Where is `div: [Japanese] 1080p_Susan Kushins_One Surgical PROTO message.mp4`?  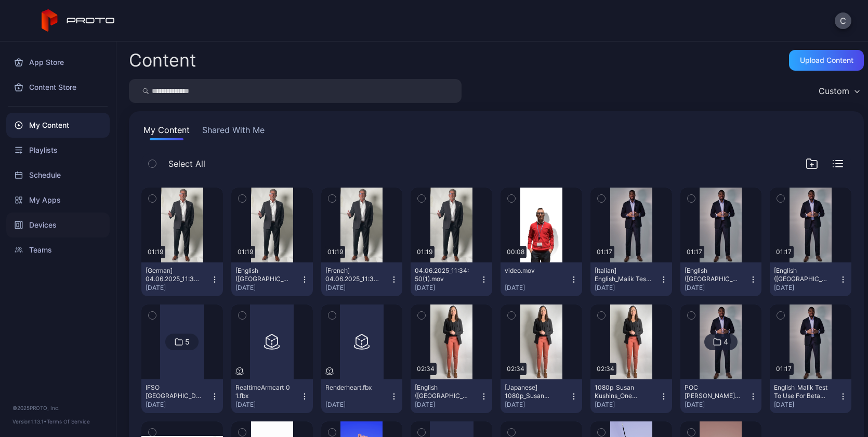
div: [Japanese] 1080p_Susan Kushins_One Surgical PROTO message.mp4 is located at coordinates (533, 392).